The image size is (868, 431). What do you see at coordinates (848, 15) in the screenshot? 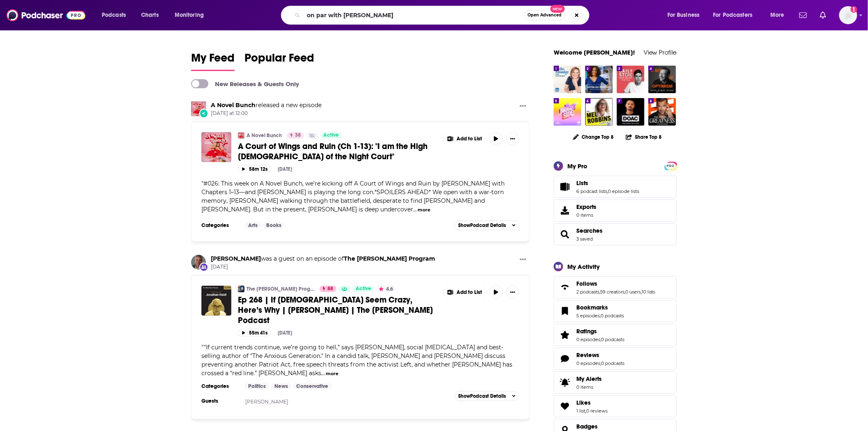
I see `button: Show profile menu` at bounding box center [848, 15].